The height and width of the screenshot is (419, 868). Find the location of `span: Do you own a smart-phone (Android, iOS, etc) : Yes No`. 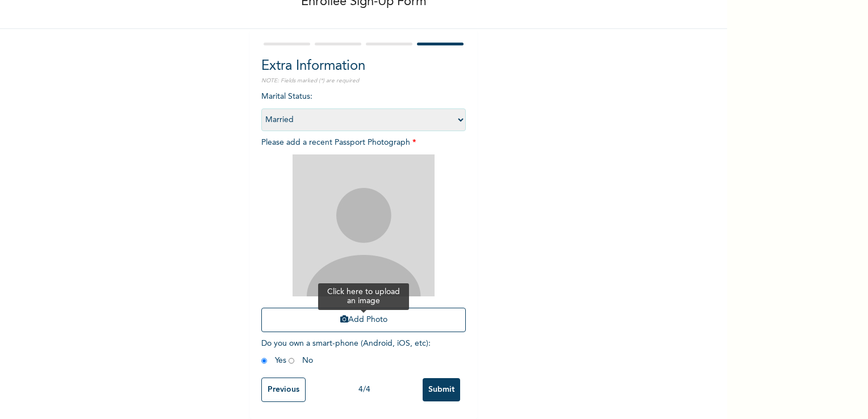

span: Do you own a smart-phone (Android, iOS, etc) : Yes No is located at coordinates (346, 352).